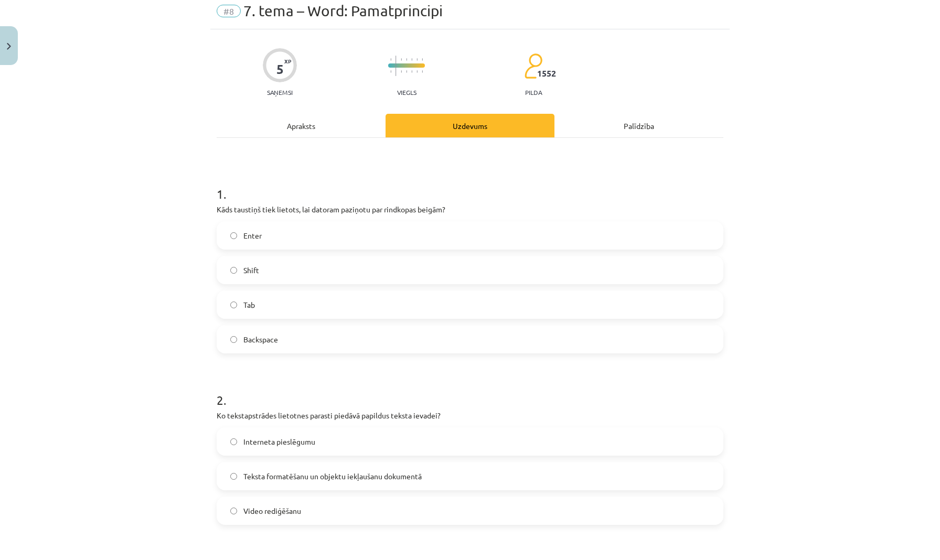 The image size is (940, 560). I want to click on div: 5, so click(280, 69).